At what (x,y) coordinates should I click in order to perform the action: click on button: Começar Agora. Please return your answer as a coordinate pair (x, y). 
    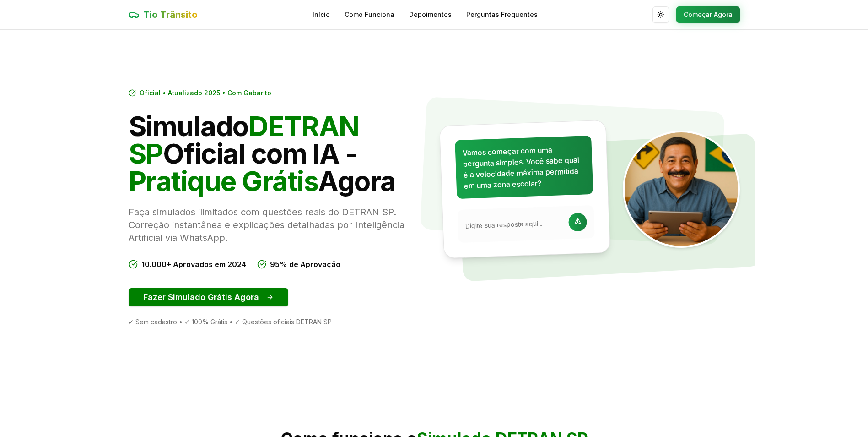
    Looking at the image, I should click on (708, 14).